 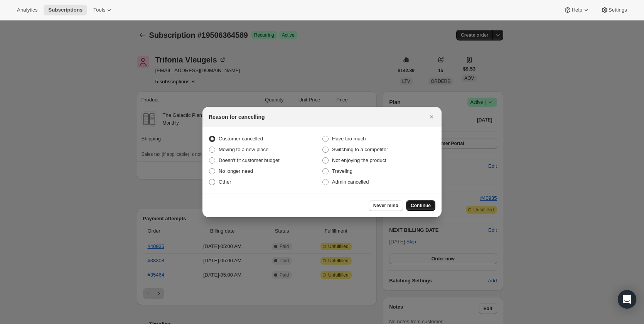 What do you see at coordinates (431, 117) in the screenshot?
I see `button: Close` at bounding box center [431, 117].